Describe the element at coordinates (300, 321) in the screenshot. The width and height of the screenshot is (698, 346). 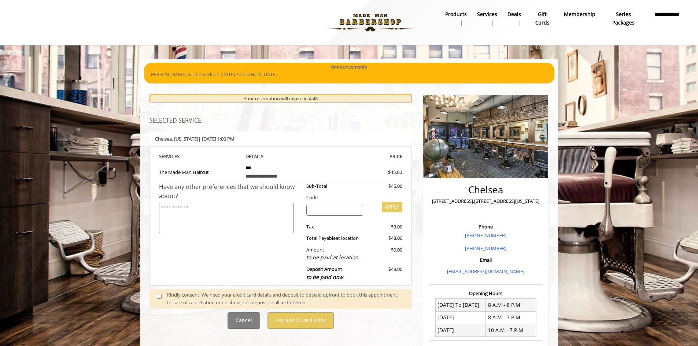
I see `button: Pay $48.00 and Book` at that location.